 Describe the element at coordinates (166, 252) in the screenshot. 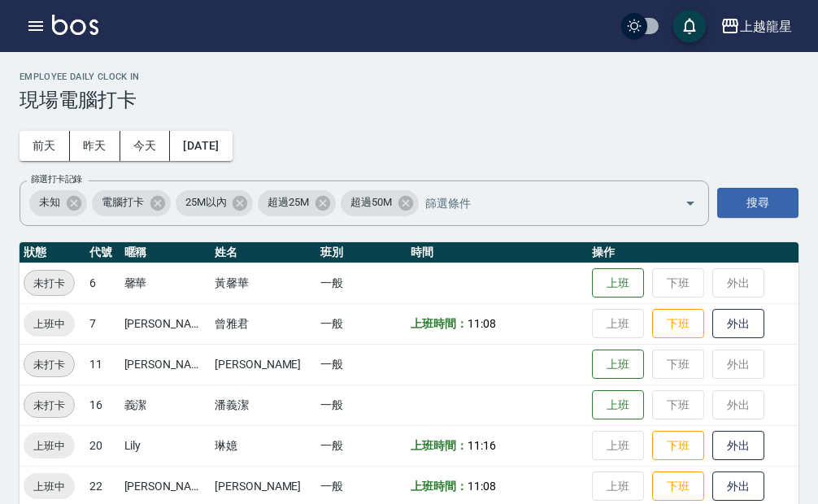

I see `th: 暱稱` at that location.